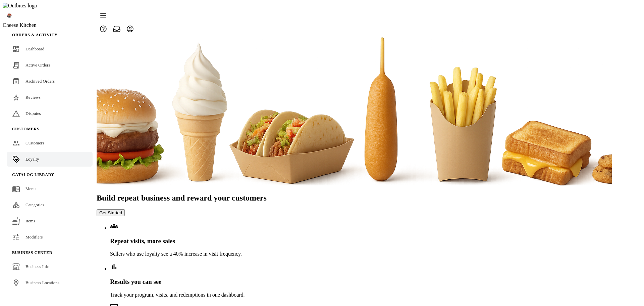 The height and width of the screenshot is (306, 644). What do you see at coordinates (33, 97) in the screenshot?
I see `span: Reviews` at bounding box center [33, 97].